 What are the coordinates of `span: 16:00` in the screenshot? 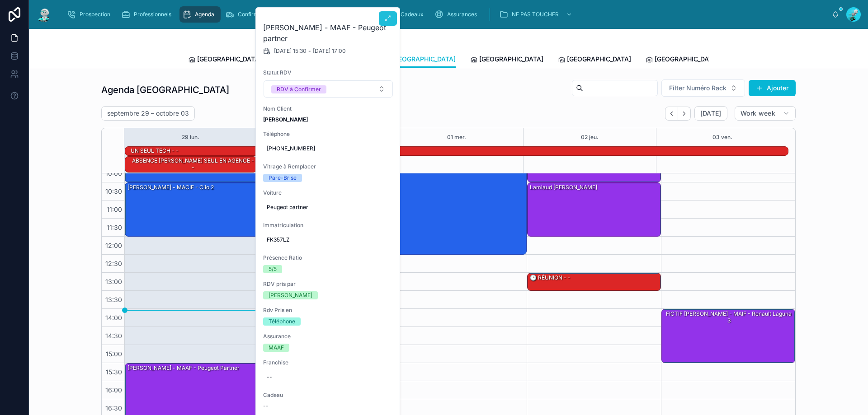 It's located at (114, 389).